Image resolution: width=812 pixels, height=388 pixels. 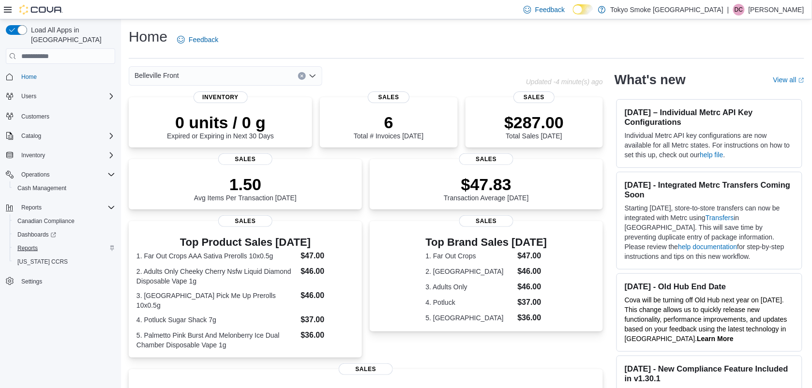 I want to click on strong: Learn More, so click(x=715, y=339).